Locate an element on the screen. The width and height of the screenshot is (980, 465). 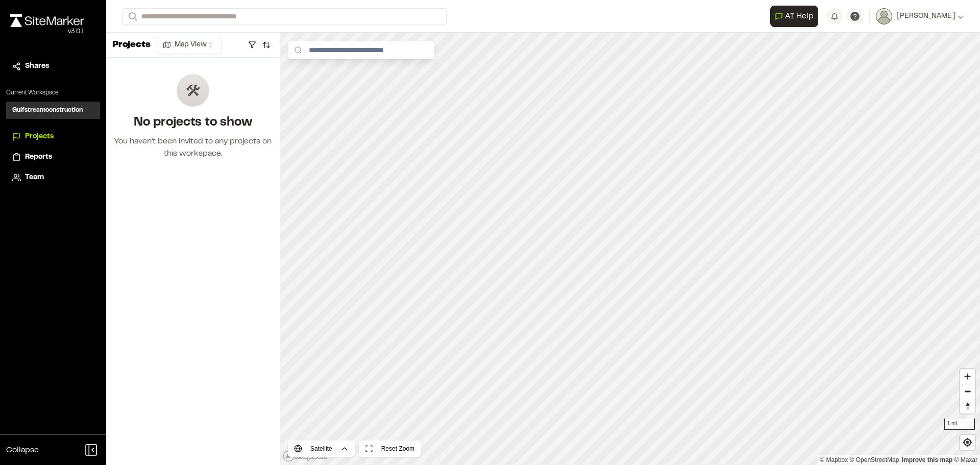
span: Collapse is located at coordinates (23, 450).